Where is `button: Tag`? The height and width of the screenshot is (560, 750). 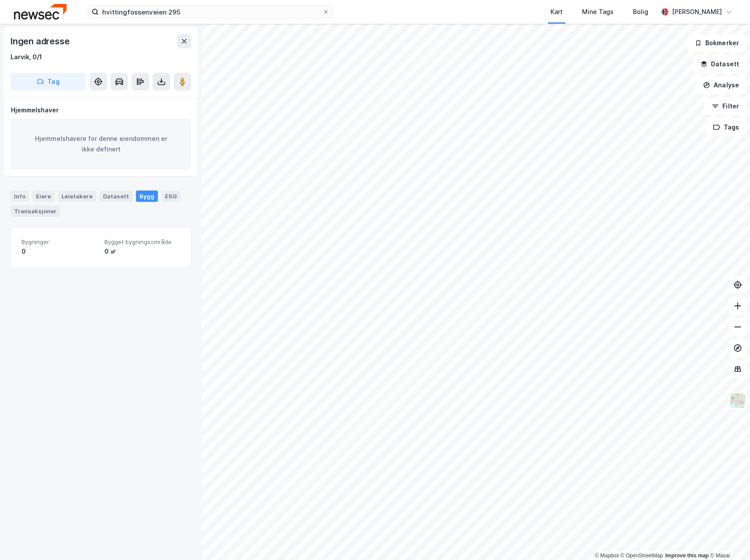
button: Tag is located at coordinates (48, 82).